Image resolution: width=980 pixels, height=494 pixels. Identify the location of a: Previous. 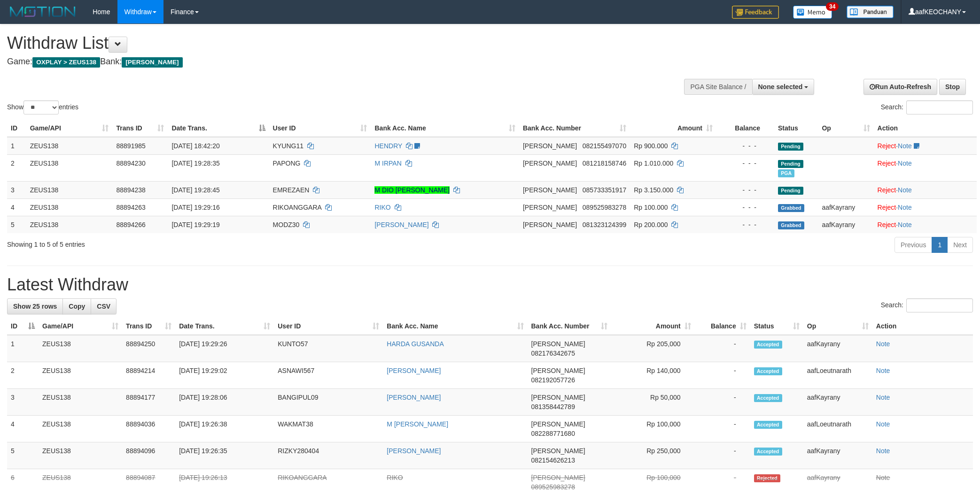
(914, 245).